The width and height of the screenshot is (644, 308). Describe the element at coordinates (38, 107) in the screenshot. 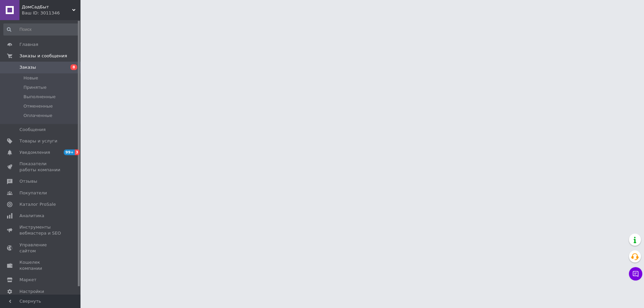

I see `span: Отмененные` at that location.